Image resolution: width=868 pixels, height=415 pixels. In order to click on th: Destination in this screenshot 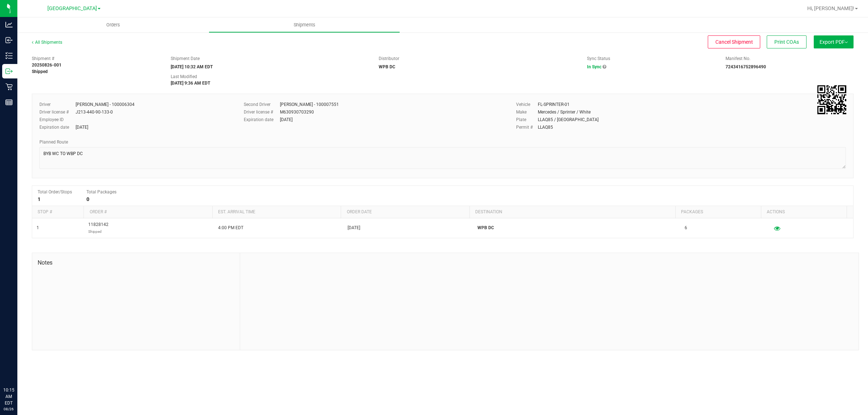, I will do `click(572, 212)`.